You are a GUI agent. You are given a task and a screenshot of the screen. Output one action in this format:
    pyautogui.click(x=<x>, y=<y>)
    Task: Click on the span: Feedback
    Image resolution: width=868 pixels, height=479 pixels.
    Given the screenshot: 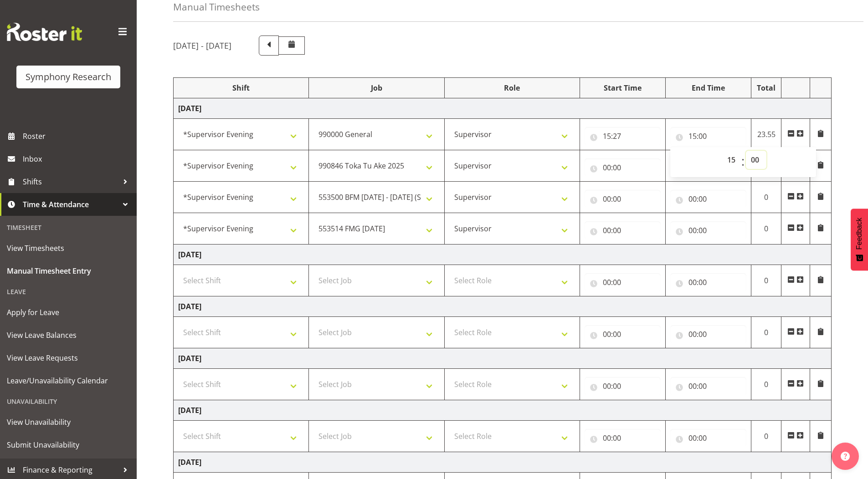 What is the action you would take?
    pyautogui.click(x=859, y=234)
    